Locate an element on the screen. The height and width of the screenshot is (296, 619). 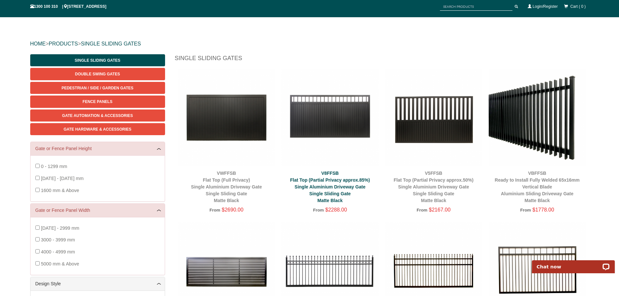
span: 1600 mm & Above is located at coordinates (60, 190).